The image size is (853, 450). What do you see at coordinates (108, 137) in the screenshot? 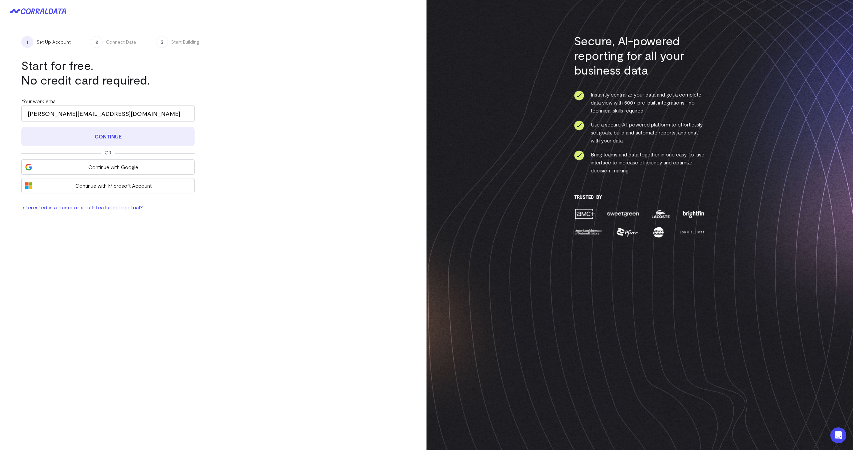
I see `button: Continue` at bounding box center [108, 137].